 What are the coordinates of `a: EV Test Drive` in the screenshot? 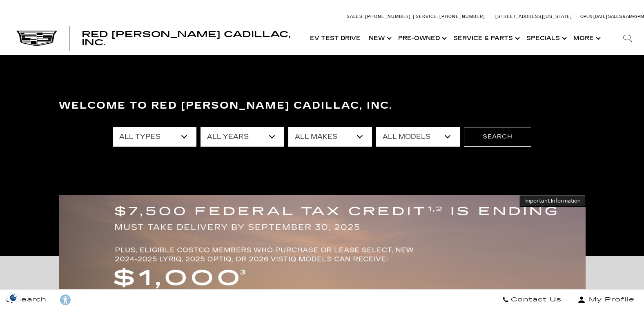 It's located at (335, 38).